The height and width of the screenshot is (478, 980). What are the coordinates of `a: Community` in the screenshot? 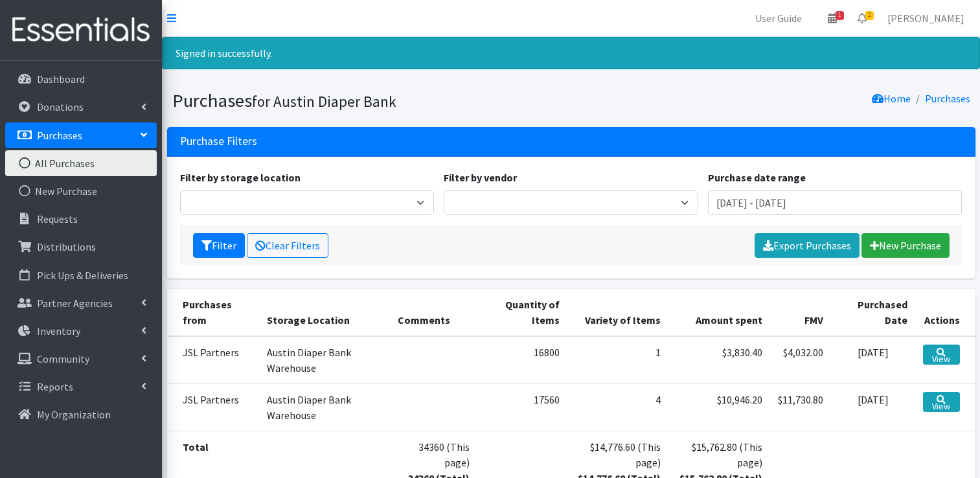 It's located at (81, 359).